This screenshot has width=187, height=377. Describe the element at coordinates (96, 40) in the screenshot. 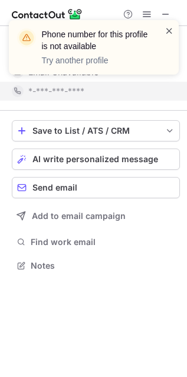

I see `header: Phone number for this profile is not available` at that location.